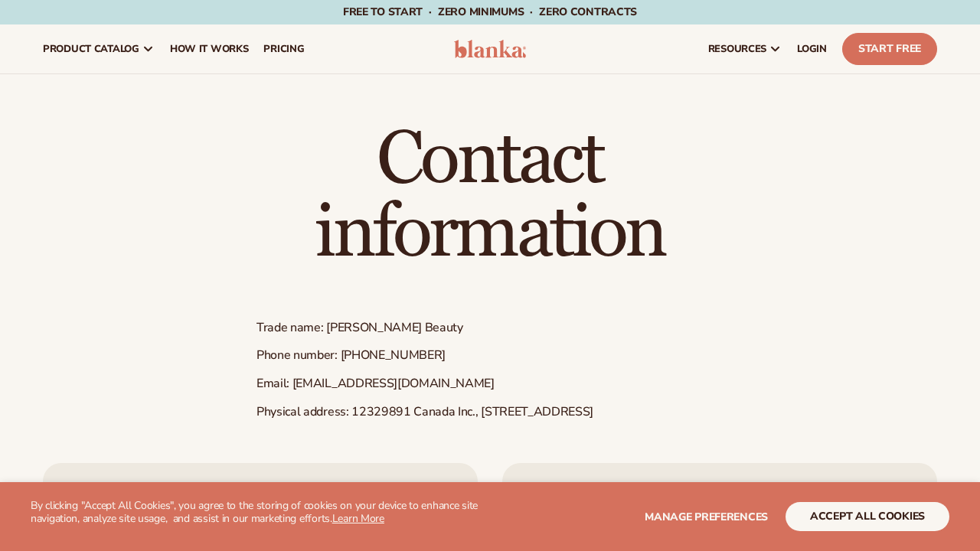 The image size is (980, 551). Describe the element at coordinates (490, 49) in the screenshot. I see `img: logo` at that location.